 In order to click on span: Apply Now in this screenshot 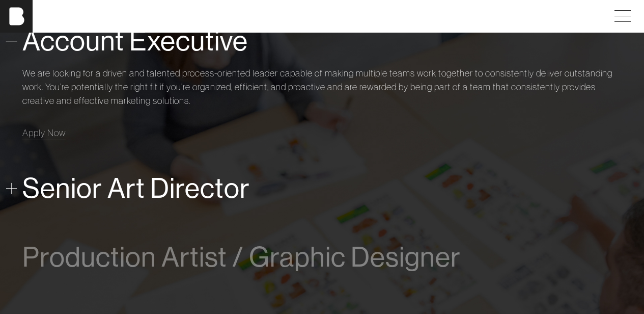, I will do `click(44, 132)`.